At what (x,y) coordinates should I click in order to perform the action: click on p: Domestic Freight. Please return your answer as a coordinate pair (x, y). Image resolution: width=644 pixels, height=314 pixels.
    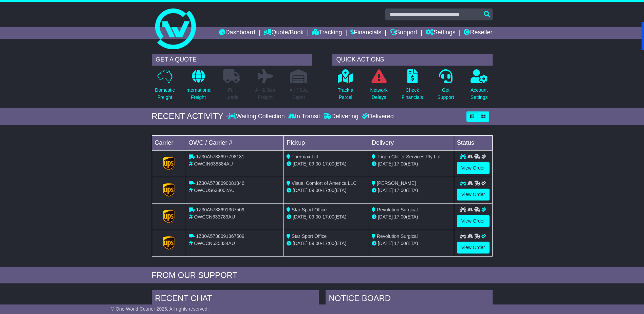
    Looking at the image, I should click on (164, 94).